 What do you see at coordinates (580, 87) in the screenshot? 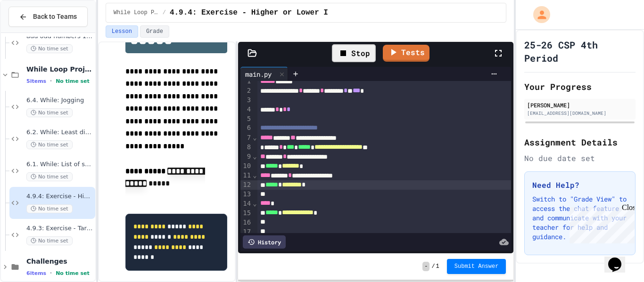
I see `h2: Your Progress` at bounding box center [580, 87].